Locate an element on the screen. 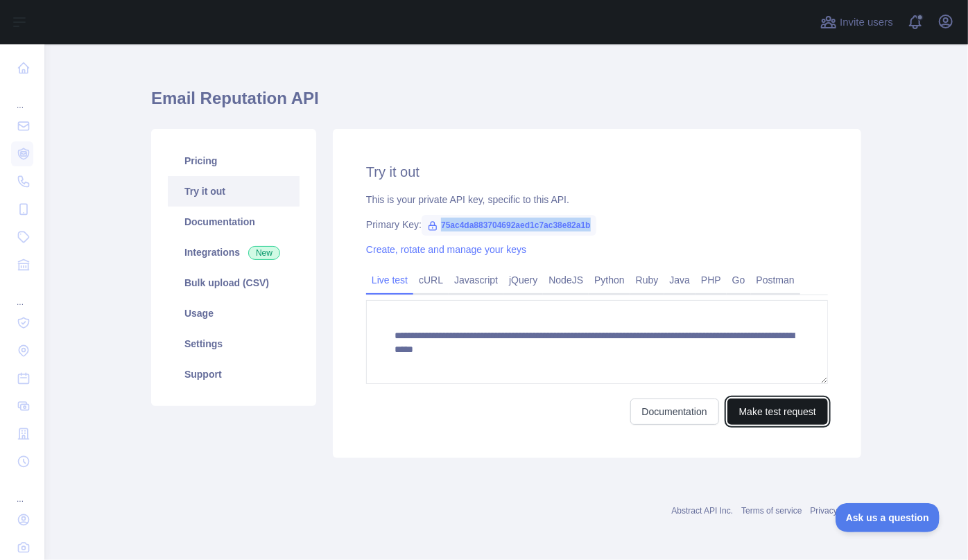 The image size is (968, 560). a: Integrations New is located at coordinates (234, 252).